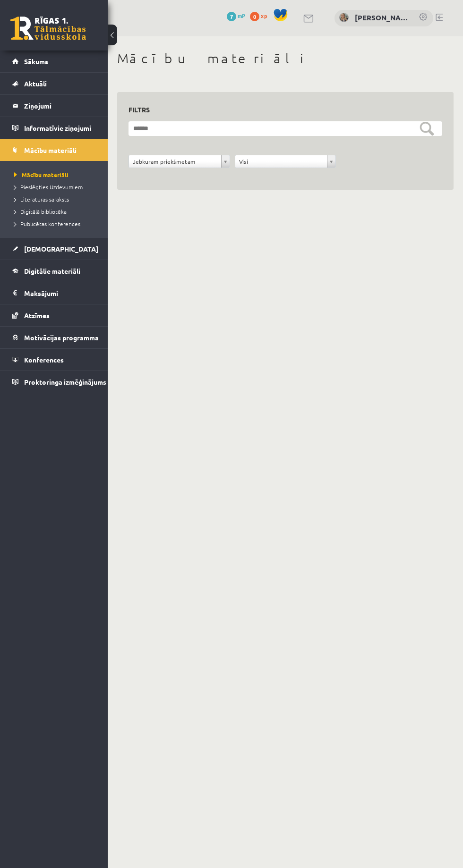 The height and width of the screenshot is (868, 463). Describe the element at coordinates (281, 162) in the screenshot. I see `span: Visi` at that location.